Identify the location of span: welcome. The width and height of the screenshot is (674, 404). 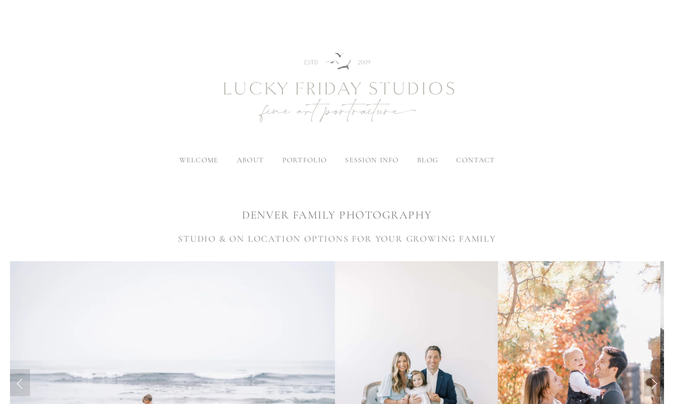
(199, 160).